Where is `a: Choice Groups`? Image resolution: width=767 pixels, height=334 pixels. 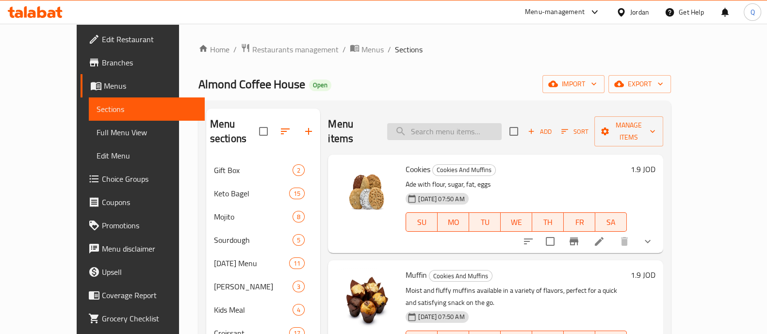 a: Choice Groups is located at coordinates (143, 179).